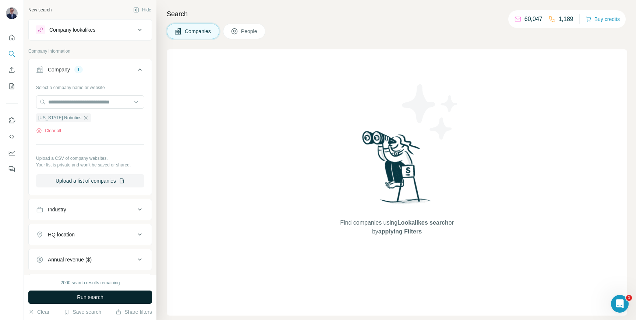 This screenshot has width=636, height=320. Describe the element at coordinates (39, 312) in the screenshot. I see `button: Clear` at that location.